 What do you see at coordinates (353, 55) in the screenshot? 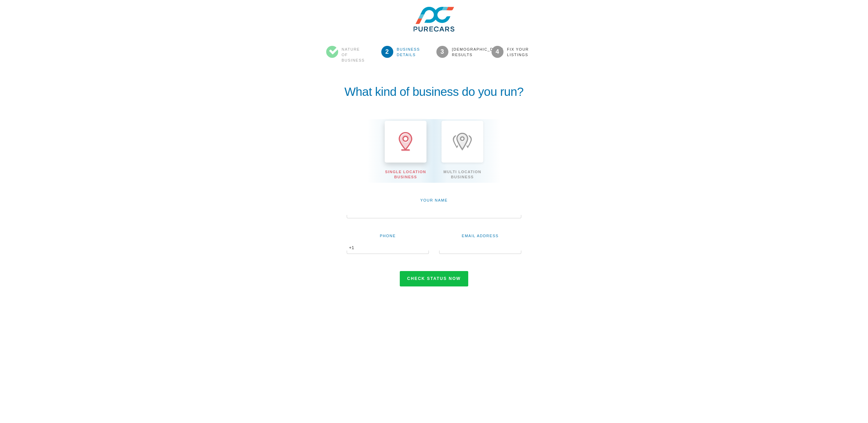
I see `span: Nature of Business` at bounding box center [353, 55].